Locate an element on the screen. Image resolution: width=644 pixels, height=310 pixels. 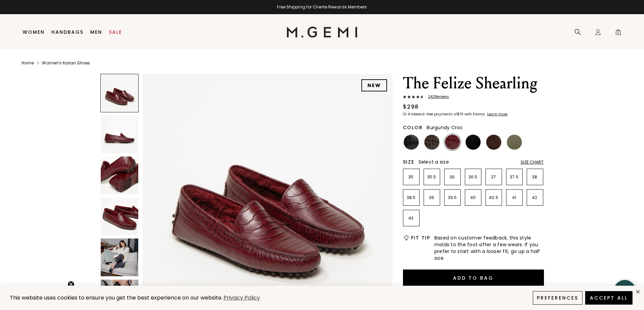
button: Preferences is located at coordinates (558, 298).